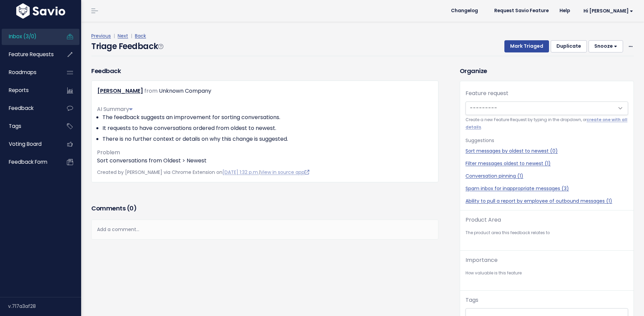 The width and height of the screenshot is (644, 316). I want to click on div: v.717a3af28, so click(45, 306).